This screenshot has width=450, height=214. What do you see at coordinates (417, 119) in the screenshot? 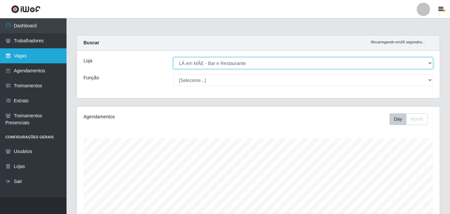
I see `button: Month` at bounding box center [417, 119].